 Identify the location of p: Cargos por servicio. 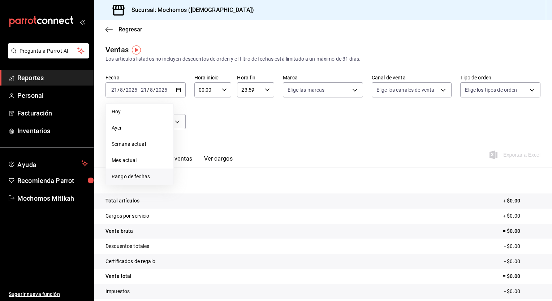
(127, 216).